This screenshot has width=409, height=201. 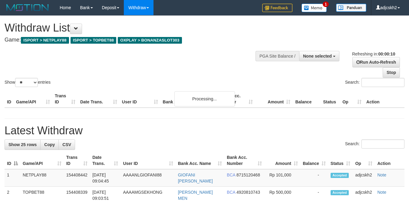 I want to click on span: Copy 8715120468 to clipboard, so click(x=249, y=175).